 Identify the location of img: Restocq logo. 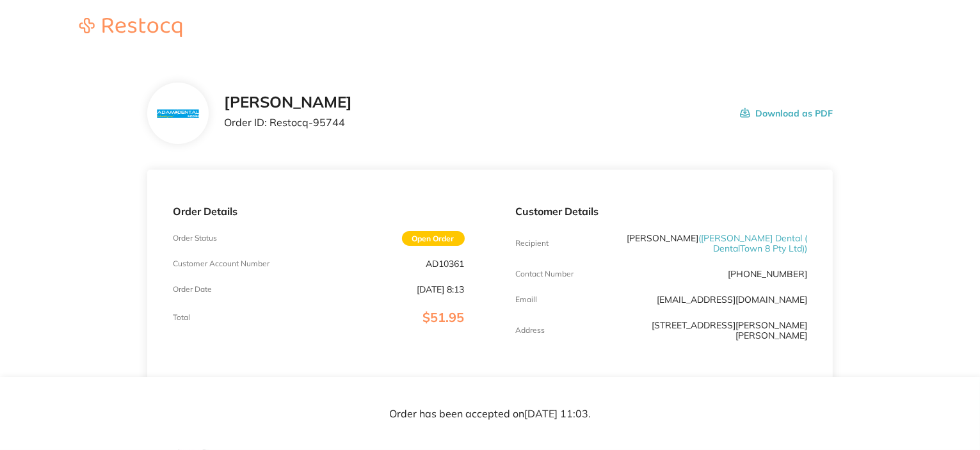
(130, 28).